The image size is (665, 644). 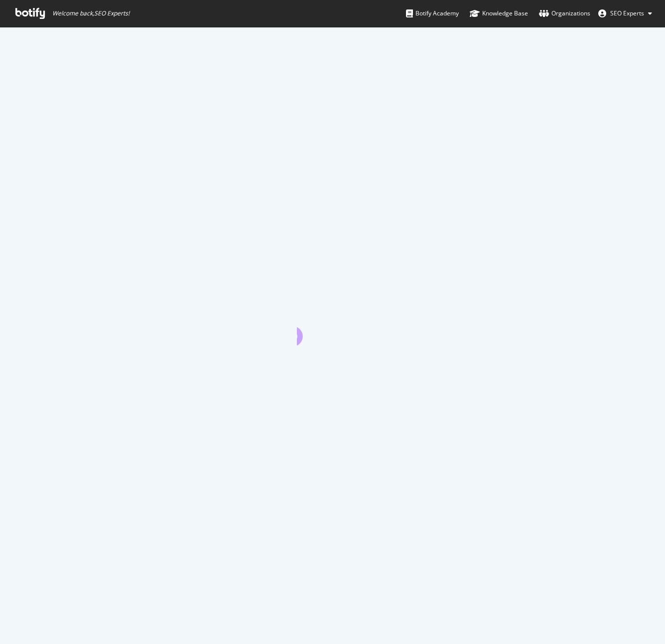 I want to click on span: SEO Experts, so click(x=627, y=13).